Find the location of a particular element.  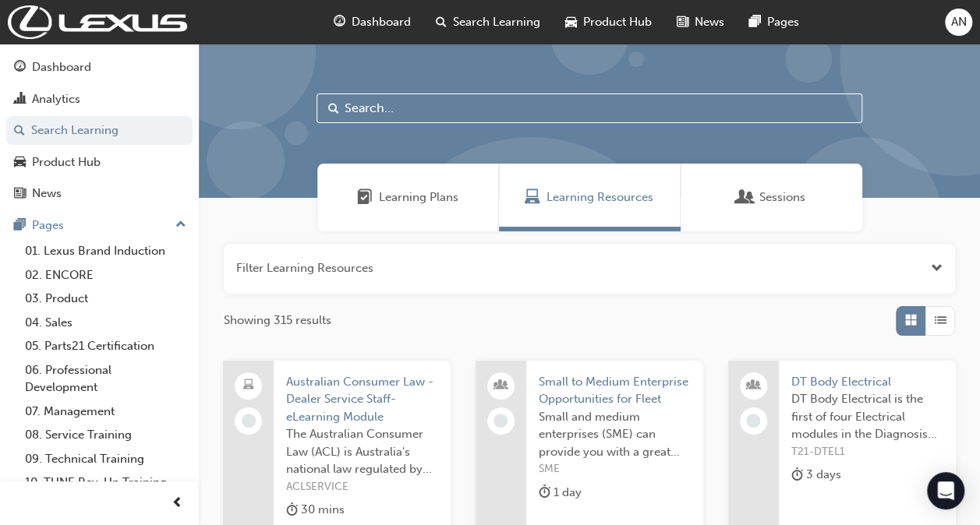

span: Search Learning is located at coordinates (496, 22).